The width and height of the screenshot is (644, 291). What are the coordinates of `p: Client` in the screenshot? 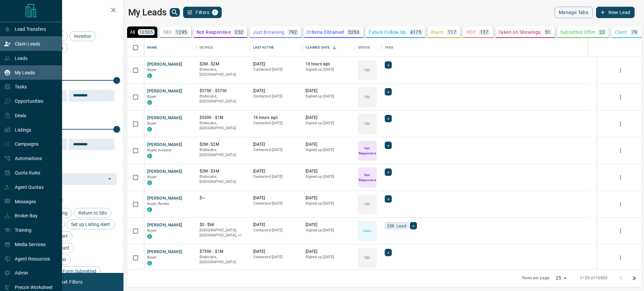 It's located at (621, 32).